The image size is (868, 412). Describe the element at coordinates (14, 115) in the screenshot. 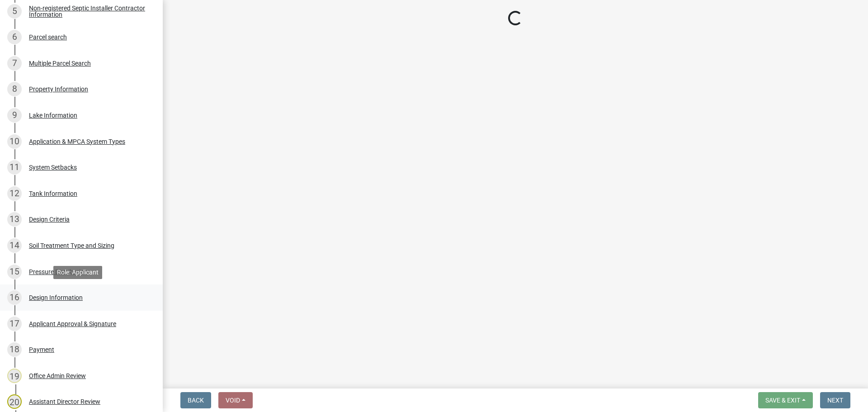

I see `div: 9` at that location.